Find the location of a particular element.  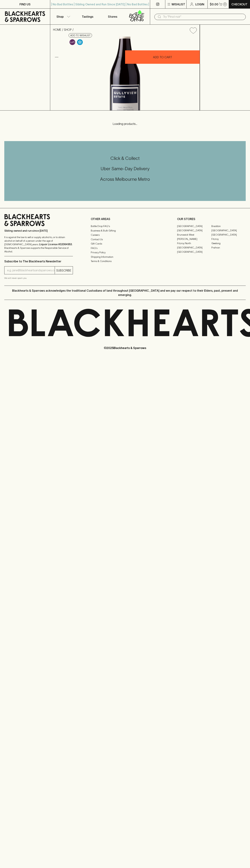

img: 36573.png is located at coordinates (125, 73).